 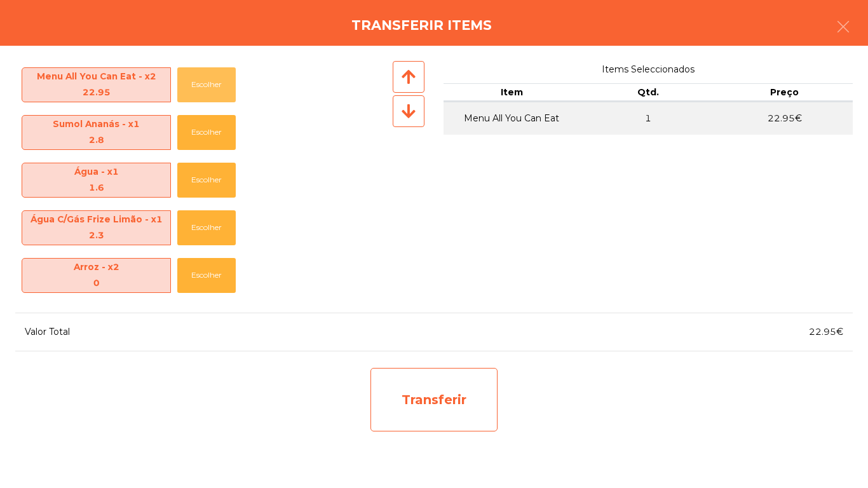 I want to click on div: 1.6, so click(x=96, y=188).